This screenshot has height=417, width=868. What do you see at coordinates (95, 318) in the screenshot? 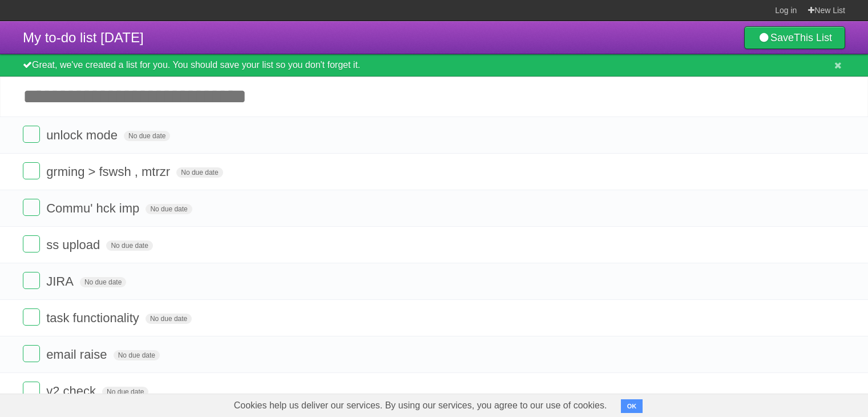
I see `span: task functionality` at bounding box center [95, 318].